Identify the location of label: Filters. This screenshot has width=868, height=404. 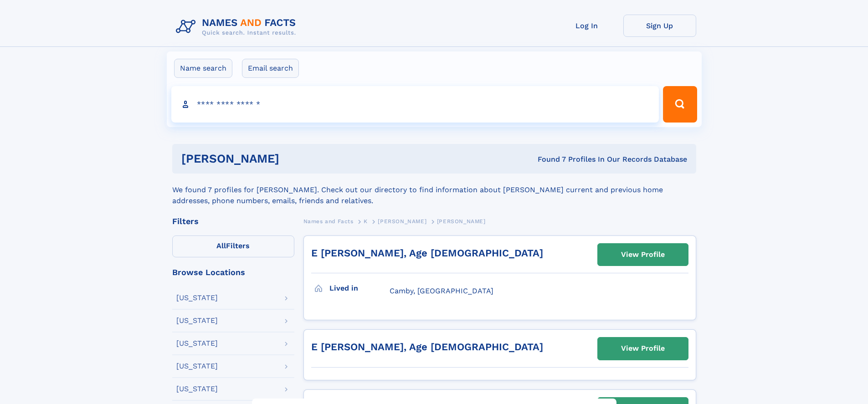
(233, 246).